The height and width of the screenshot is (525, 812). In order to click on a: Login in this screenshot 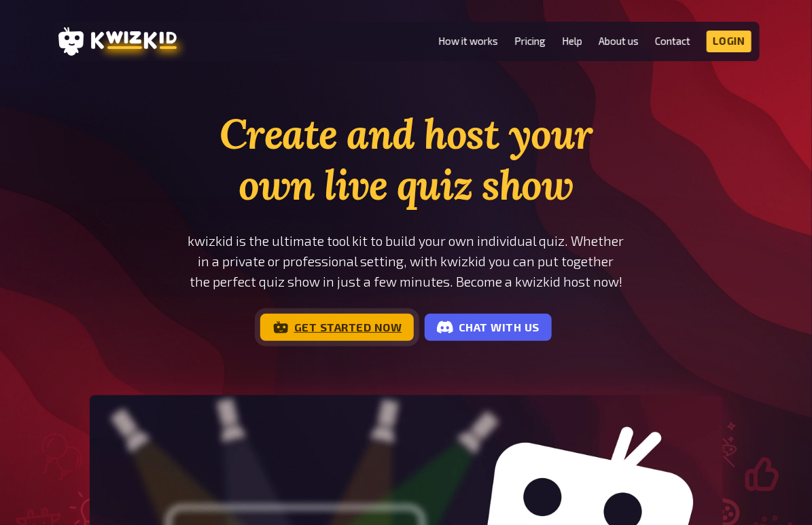, I will do `click(729, 42)`.